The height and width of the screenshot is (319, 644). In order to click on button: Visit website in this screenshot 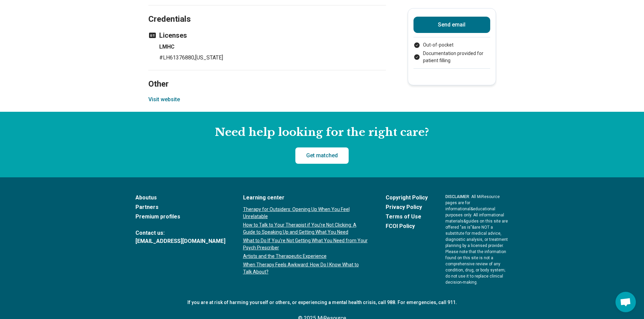, I will do `click(164, 99)`.